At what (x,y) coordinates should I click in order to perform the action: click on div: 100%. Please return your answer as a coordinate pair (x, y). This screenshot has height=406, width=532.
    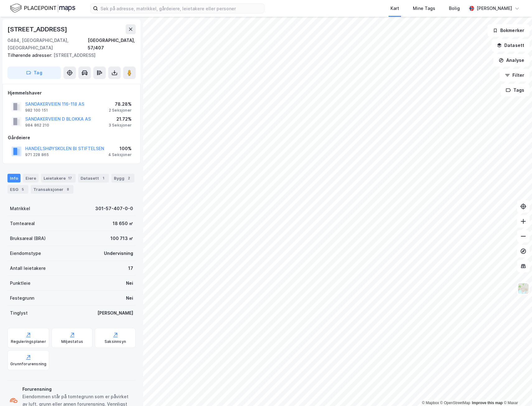
    Looking at the image, I should click on (120, 148).